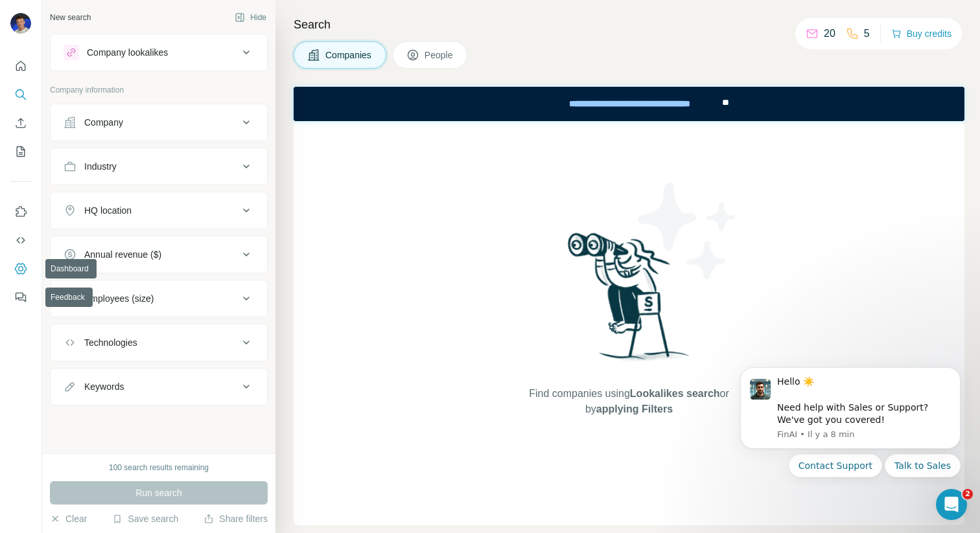 The image size is (980, 533). Describe the element at coordinates (21, 123) in the screenshot. I see `button: Enrich CSV` at that location.